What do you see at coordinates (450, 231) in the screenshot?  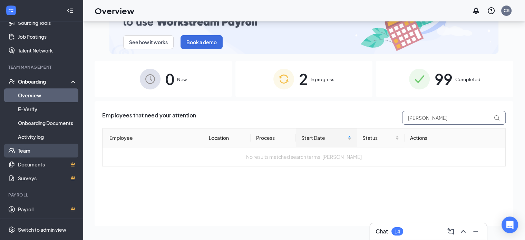 I see `button: ComposeMessage` at bounding box center [450, 231].